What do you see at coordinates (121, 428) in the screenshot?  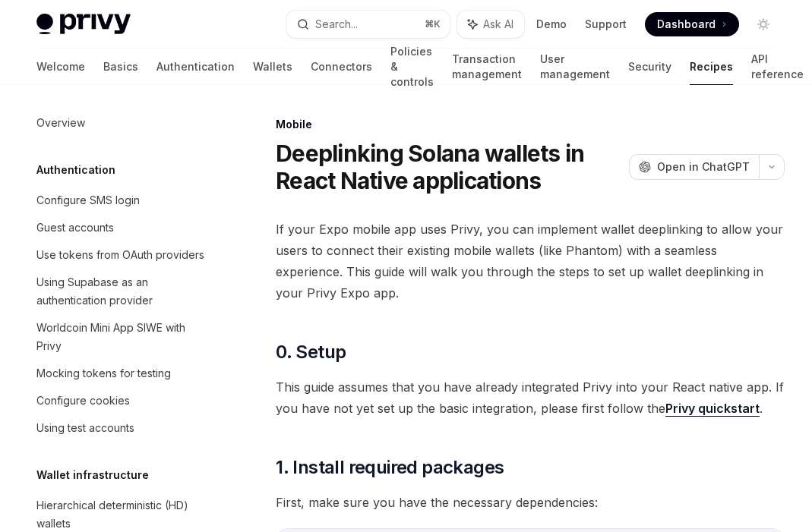 I see `a: Using test accounts` at bounding box center [121, 428].